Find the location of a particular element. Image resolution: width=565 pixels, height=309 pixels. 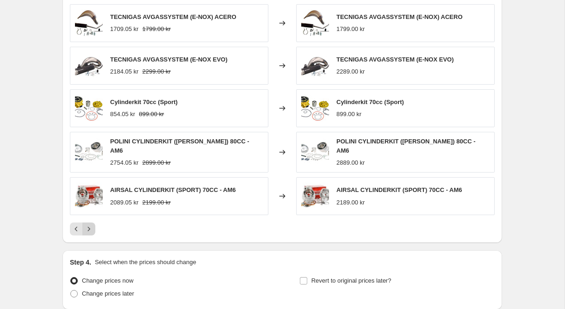

strike: 2899.00 kr is located at coordinates (156, 163).